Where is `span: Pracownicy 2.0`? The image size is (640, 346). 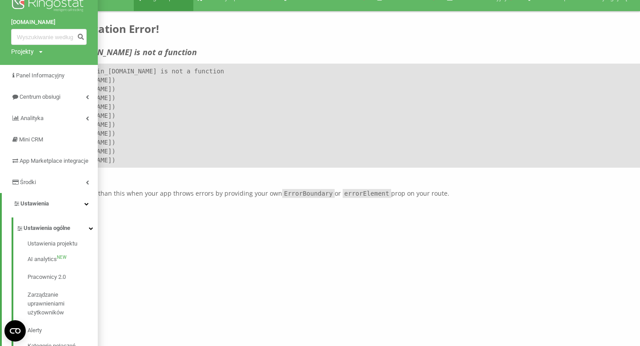 span: Pracownicy 2.0 is located at coordinates (47, 277).